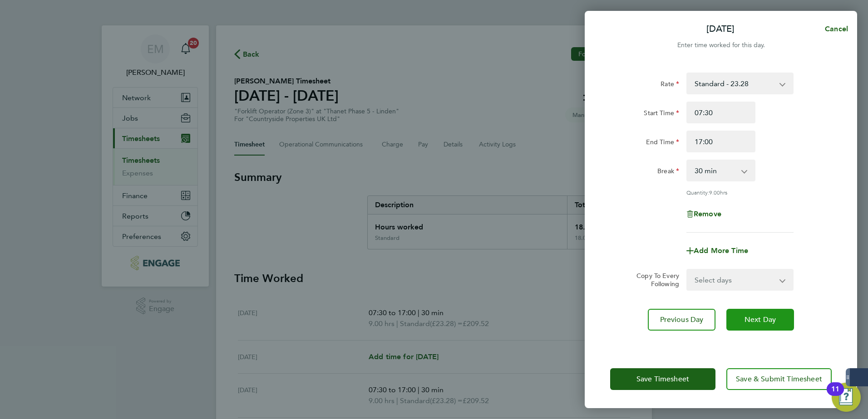  I want to click on button: Add More Time, so click(717, 251).